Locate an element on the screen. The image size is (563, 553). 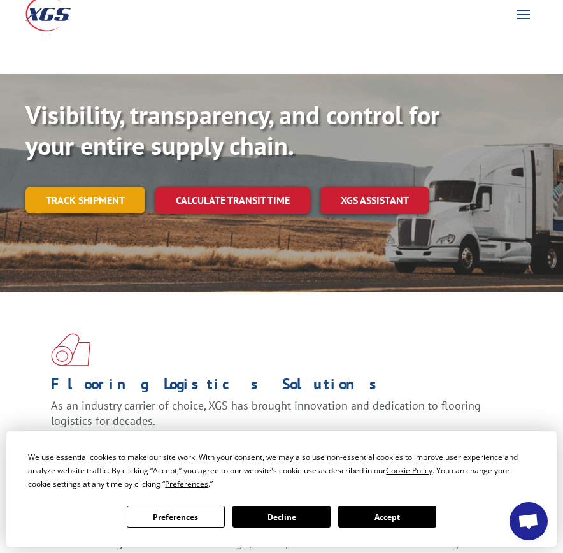
a: Calculate transit time is located at coordinates (232, 200).